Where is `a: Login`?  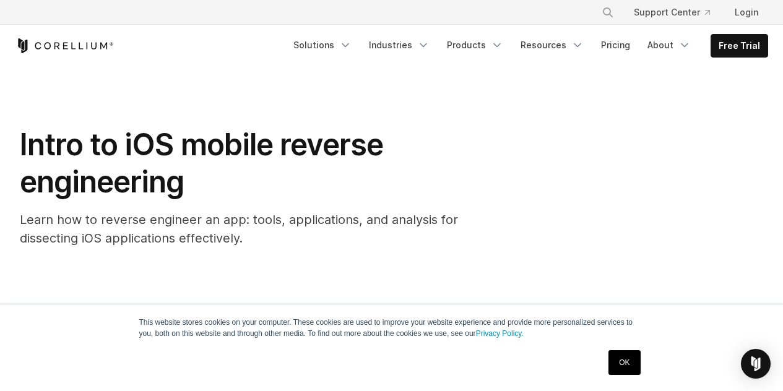
a: Login is located at coordinates (747, 12).